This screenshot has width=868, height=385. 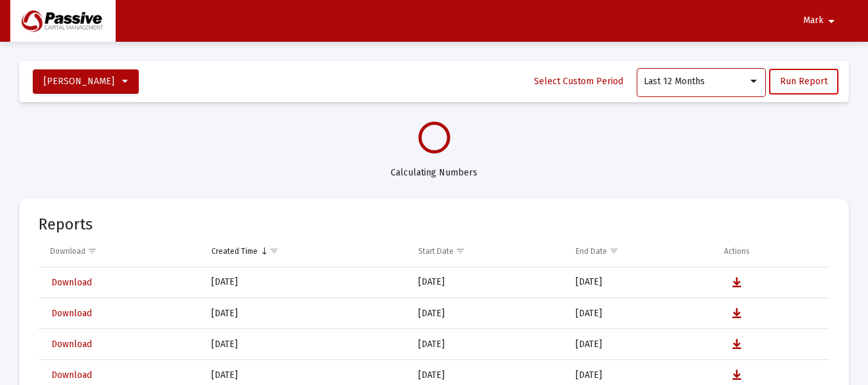 What do you see at coordinates (578, 81) in the screenshot?
I see `span: Select Custom Period` at bounding box center [578, 81].